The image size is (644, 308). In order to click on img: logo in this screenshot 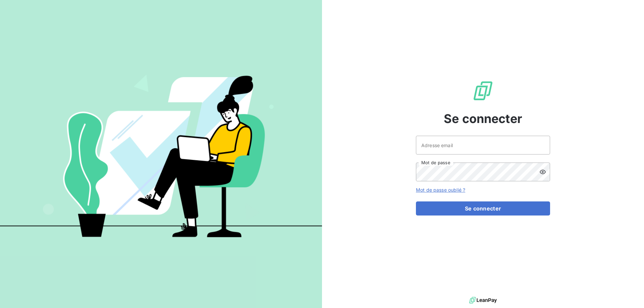, I will do `click(483, 300)`.